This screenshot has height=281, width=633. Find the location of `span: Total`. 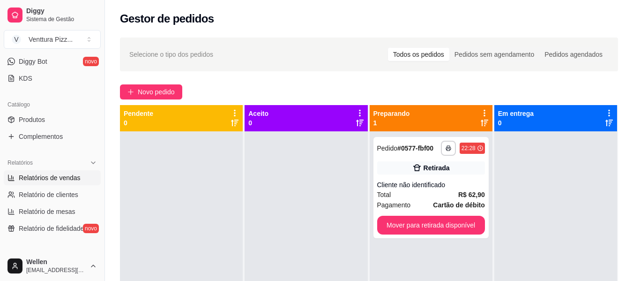

span: Total is located at coordinates (384, 195).